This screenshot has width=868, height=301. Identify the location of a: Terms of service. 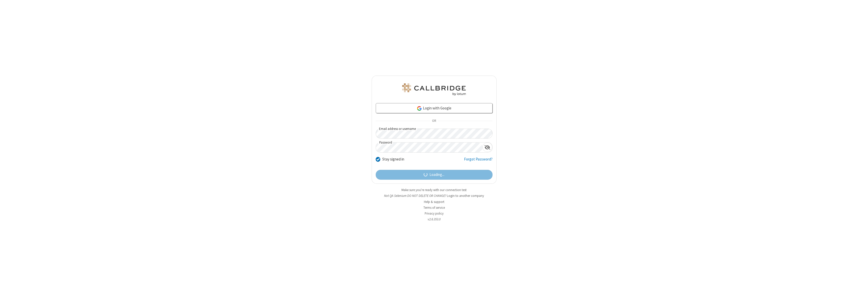
(434, 207).